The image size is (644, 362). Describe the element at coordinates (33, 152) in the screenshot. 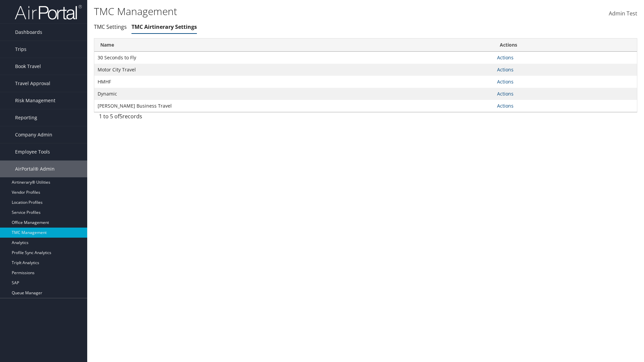

I see `span: Employee Tools` at that location.